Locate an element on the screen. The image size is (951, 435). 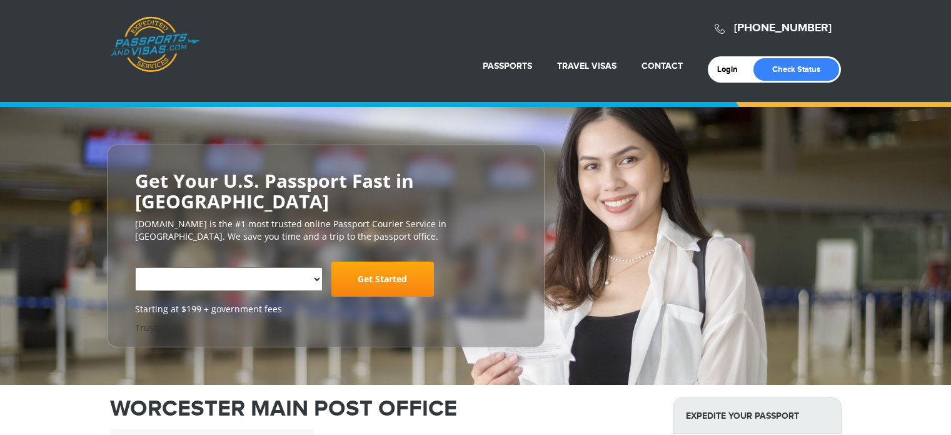
a: Get Started is located at coordinates (383, 279).